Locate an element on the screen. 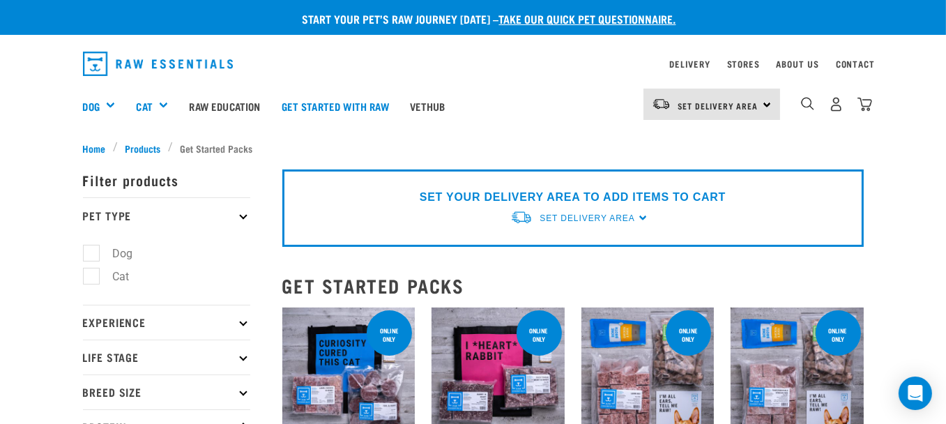 The image size is (946, 424). a: take our quick pet questionnaire. is located at coordinates (587, 18).